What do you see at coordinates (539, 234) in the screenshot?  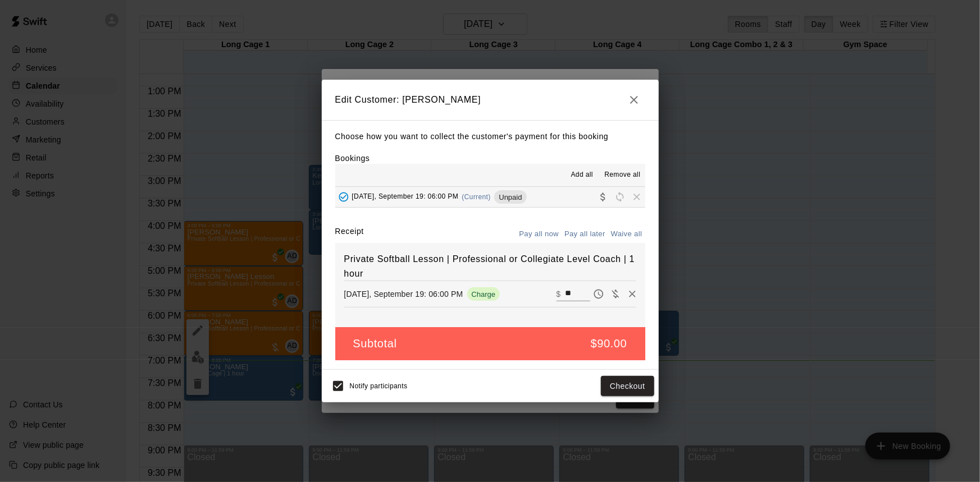 I see `button: Pay all now` at bounding box center [539, 234].